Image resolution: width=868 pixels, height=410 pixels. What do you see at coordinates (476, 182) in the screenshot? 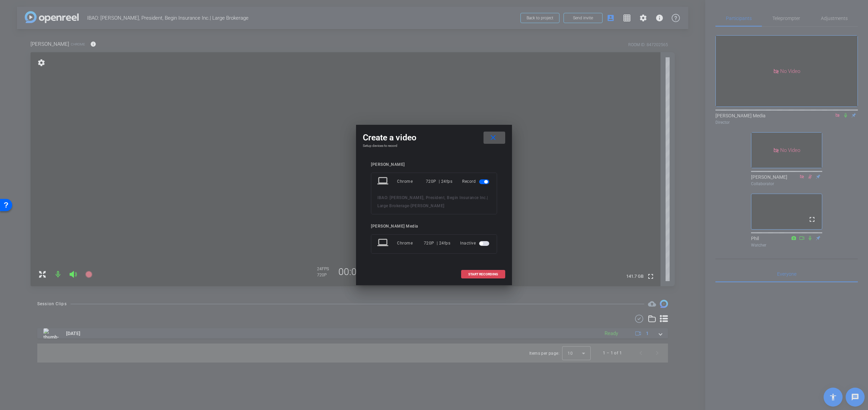
I see `div: Record` at bounding box center [476, 182].